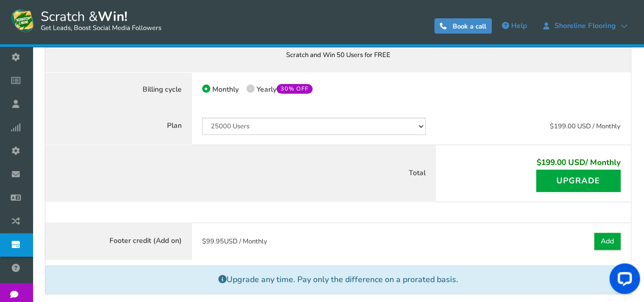 This screenshot has height=302, width=644. What do you see at coordinates (338, 55) in the screenshot?
I see `b: Scratch and Win 50 Users for FREE` at bounding box center [338, 55].